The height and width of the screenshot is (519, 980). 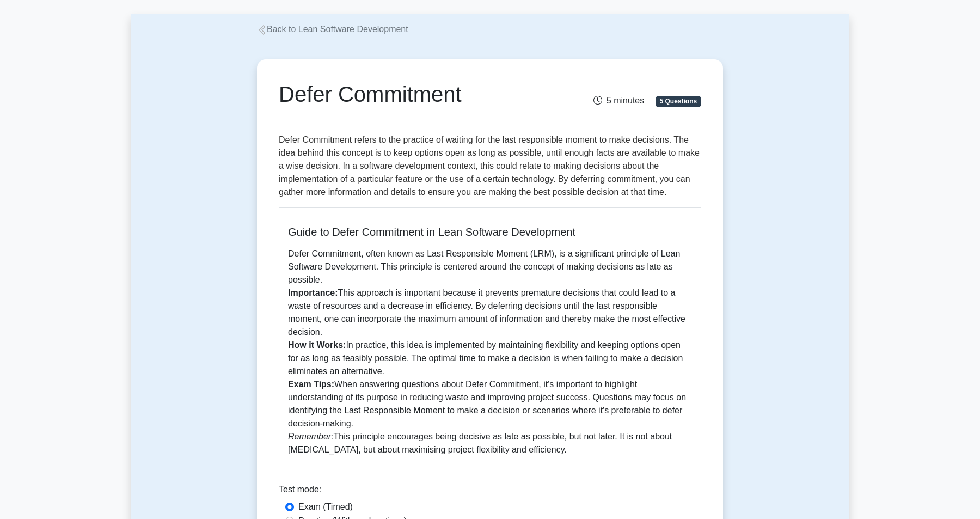 I want to click on p: Defer Commitment refers to the practice of waiting for the last responsible moment to make decisi..., so click(x=490, y=166).